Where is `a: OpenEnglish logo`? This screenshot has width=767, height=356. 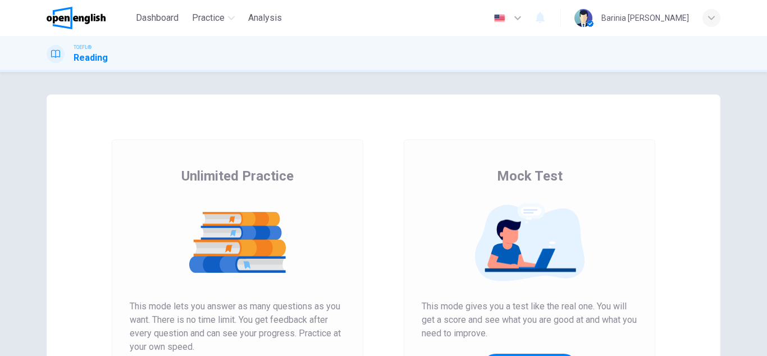
a: OpenEnglish logo is located at coordinates (89, 18).